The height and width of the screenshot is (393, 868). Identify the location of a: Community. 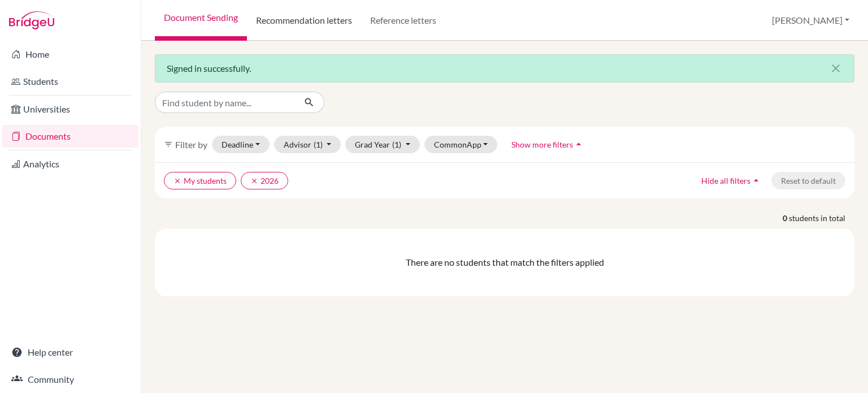
(70, 379).